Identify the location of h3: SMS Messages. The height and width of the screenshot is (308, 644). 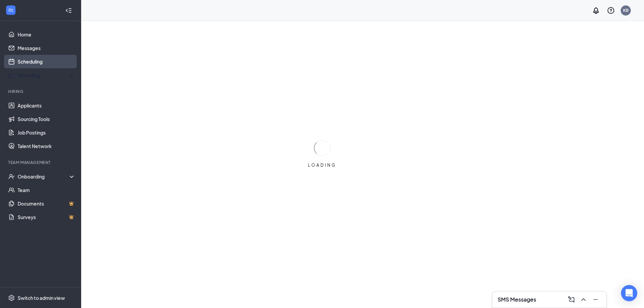
(517, 300).